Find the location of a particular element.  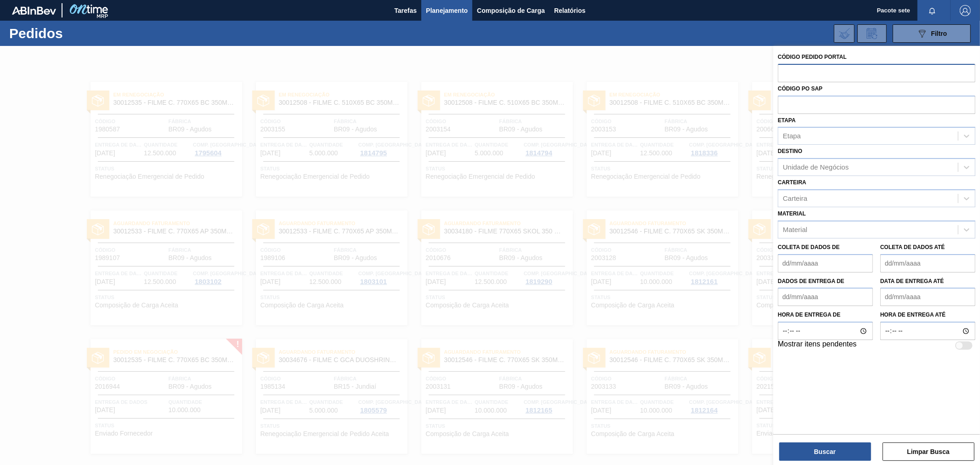

div: Importar Negociações dos Pedidos is located at coordinates (844, 33).